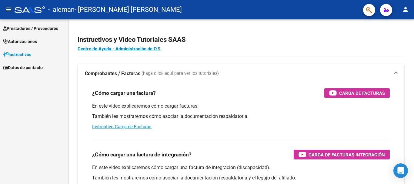 The width and height of the screenshot is (414, 184). What do you see at coordinates (61, 10) in the screenshot?
I see `span: - aleman` at bounding box center [61, 10].